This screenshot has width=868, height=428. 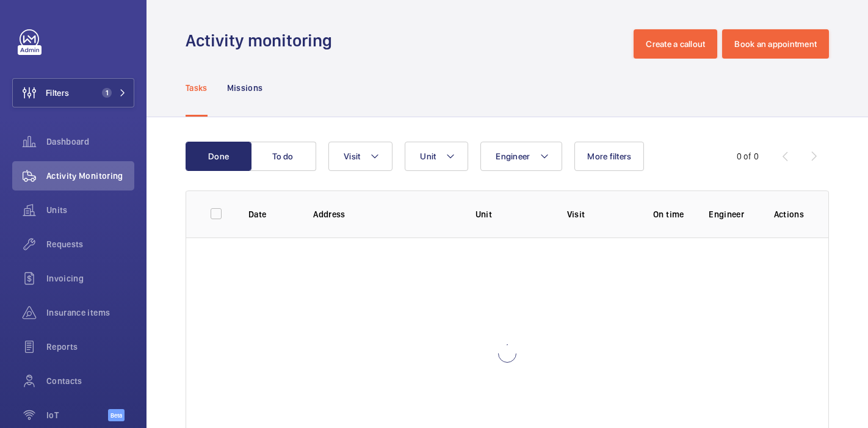 I want to click on button: Filters1, so click(x=73, y=92).